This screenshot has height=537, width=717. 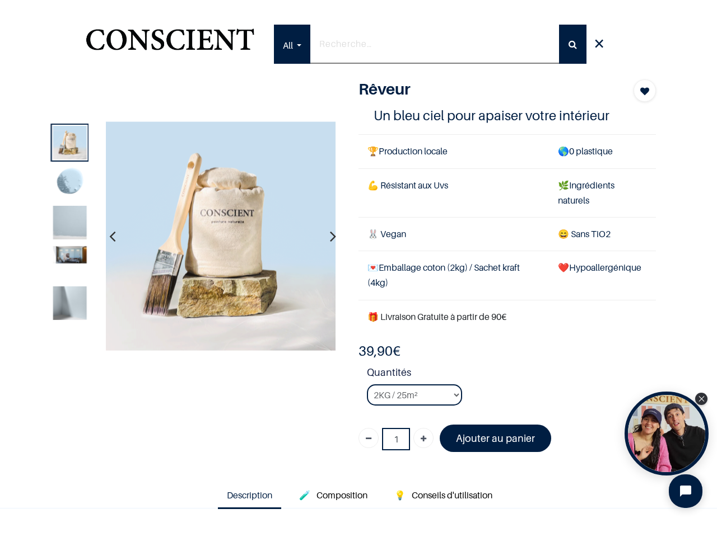 What do you see at coordinates (386, 234) in the screenshot?
I see `span: 🐰 Vegan` at bounding box center [386, 234].